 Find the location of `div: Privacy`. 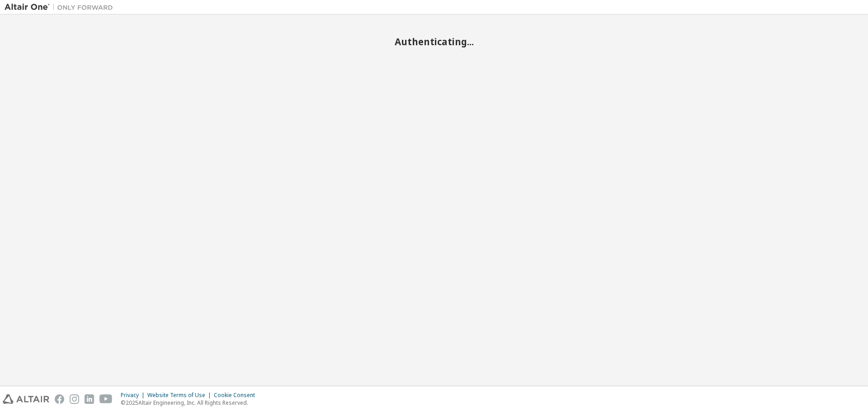

div: Privacy is located at coordinates (134, 395).